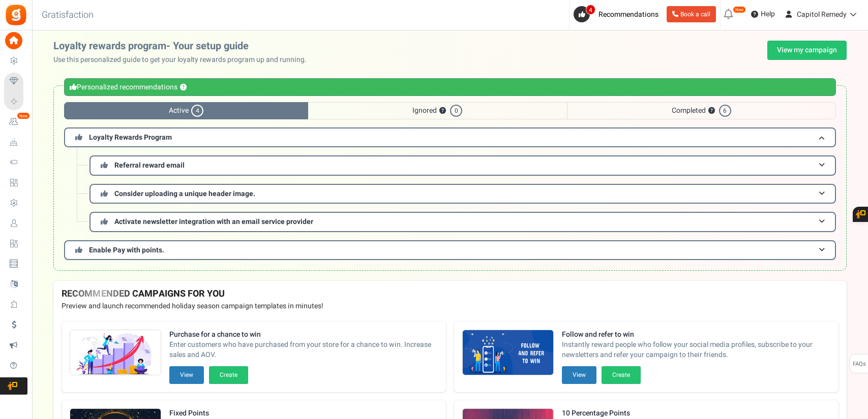  Describe the element at coordinates (766, 14) in the screenshot. I see `span: Help` at that location.